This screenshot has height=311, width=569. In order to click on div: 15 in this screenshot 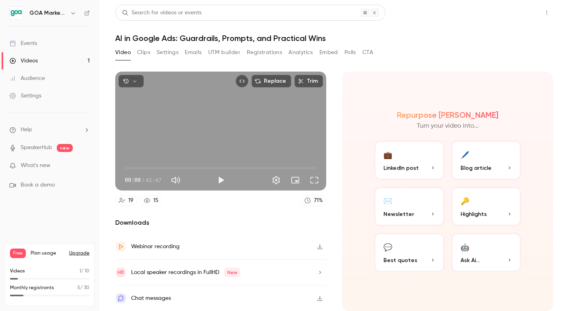, I will do `click(156, 200)`.